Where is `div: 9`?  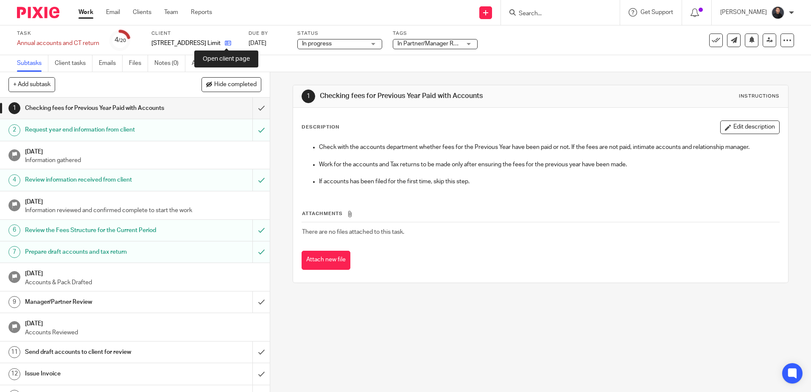
div: 9 is located at coordinates (14, 302).